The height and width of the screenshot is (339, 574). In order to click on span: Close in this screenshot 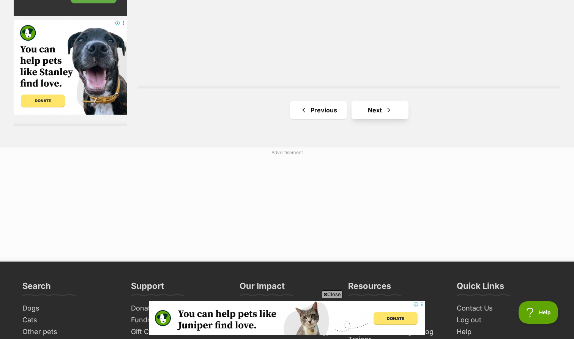, I will do `click(332, 294)`.